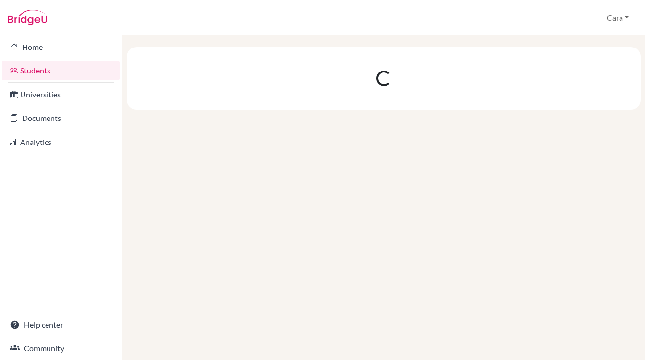 This screenshot has width=645, height=360. Describe the element at coordinates (61, 118) in the screenshot. I see `a: Documents` at that location.